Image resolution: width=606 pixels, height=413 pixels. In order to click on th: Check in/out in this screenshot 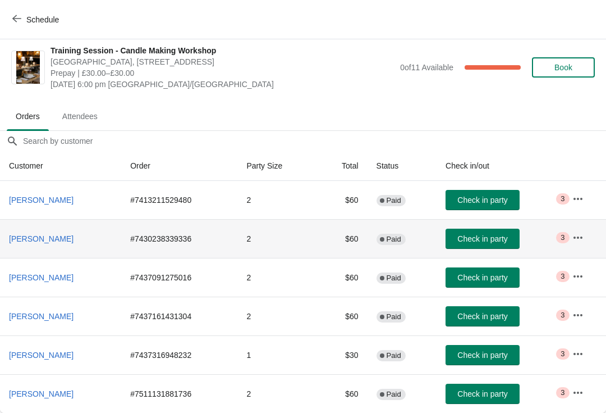, I will do `click(500, 166)`.